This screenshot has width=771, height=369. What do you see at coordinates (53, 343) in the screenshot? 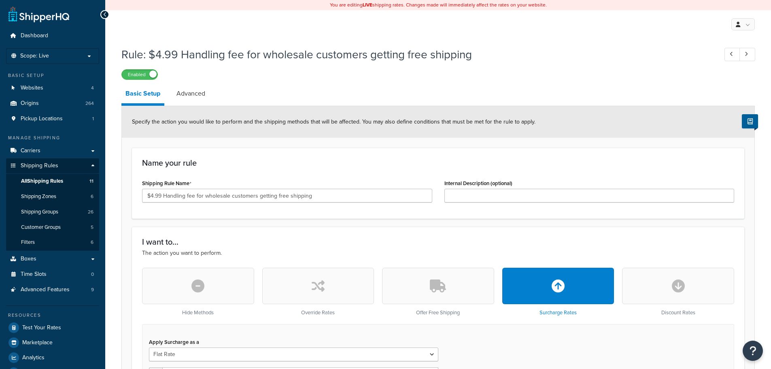
I see `a: Marketplace` at bounding box center [53, 343].